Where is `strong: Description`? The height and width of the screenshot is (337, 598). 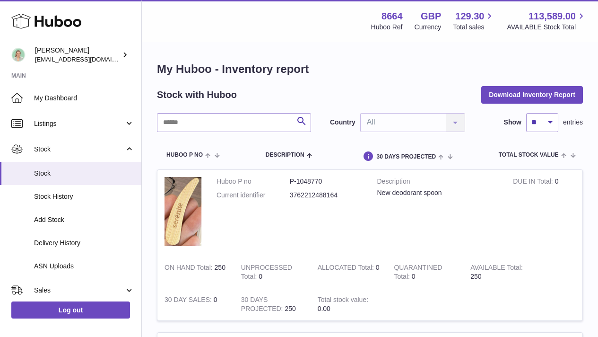 strong: Description is located at coordinates (438, 183).